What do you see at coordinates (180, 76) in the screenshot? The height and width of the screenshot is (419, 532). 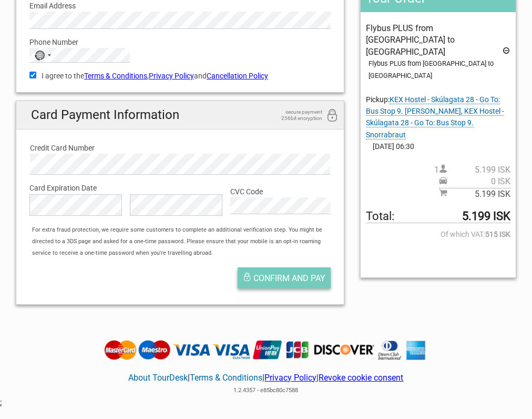 I see `label: I agree to the , and` at bounding box center [180, 76].